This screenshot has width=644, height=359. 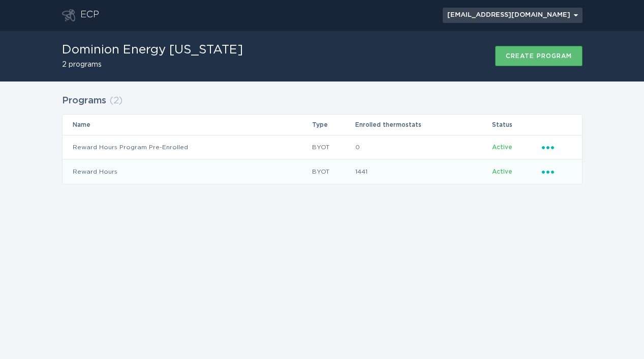 What do you see at coordinates (322, 125) in the screenshot?
I see `tr: Table Headers` at bounding box center [322, 125].